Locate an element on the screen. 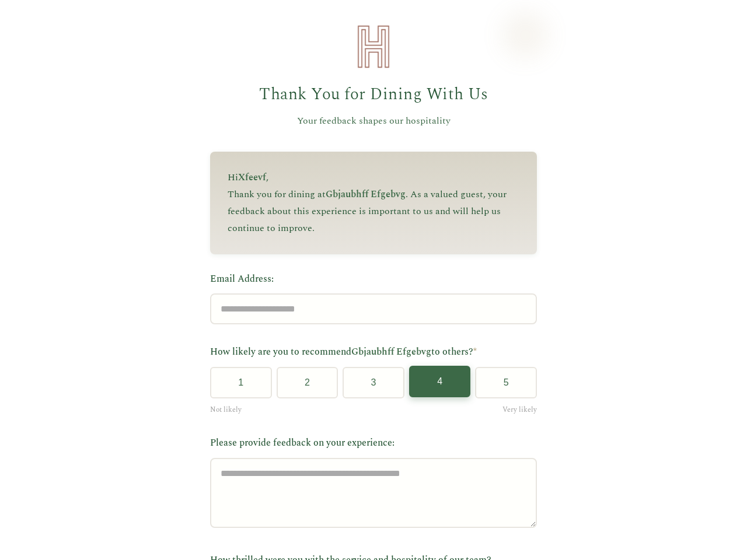 This screenshot has width=747, height=560. span: Very likely is located at coordinates (519, 409).